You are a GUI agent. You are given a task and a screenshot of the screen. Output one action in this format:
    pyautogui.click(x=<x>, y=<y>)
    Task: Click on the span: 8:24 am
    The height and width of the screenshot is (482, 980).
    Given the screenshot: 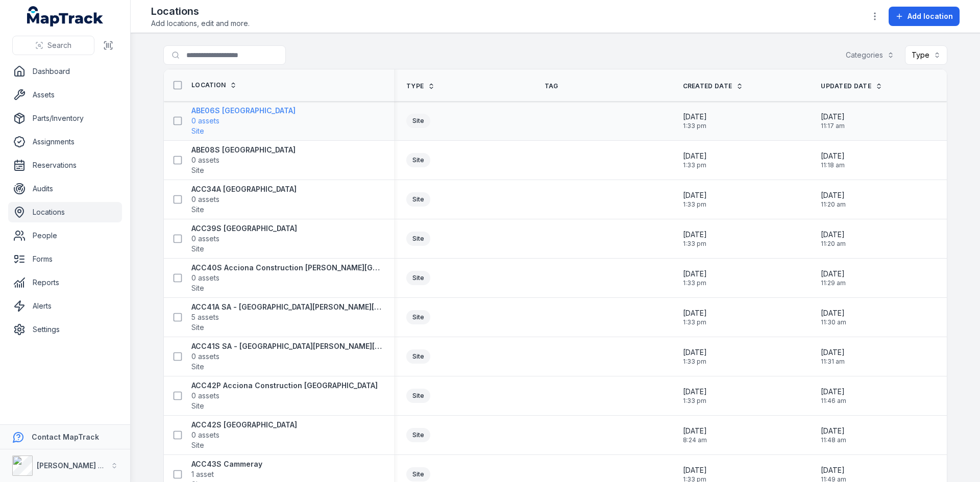 What is the action you would take?
    pyautogui.click(x=695, y=440)
    